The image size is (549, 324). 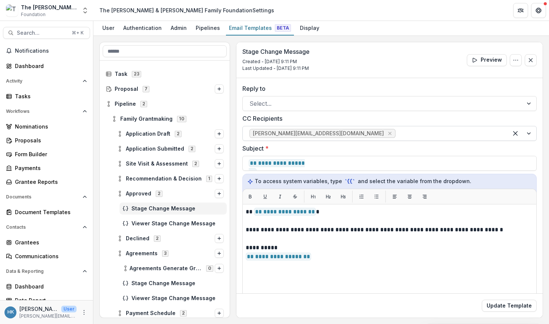 What do you see at coordinates (43, 271) in the screenshot?
I see `span: Data & Reporting` at bounding box center [43, 271].